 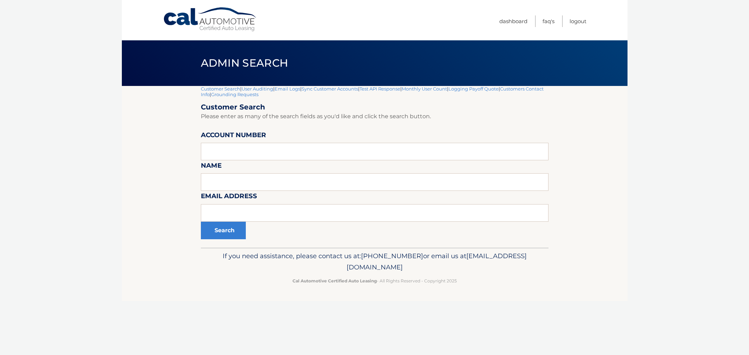 I want to click on button: Search, so click(x=223, y=231).